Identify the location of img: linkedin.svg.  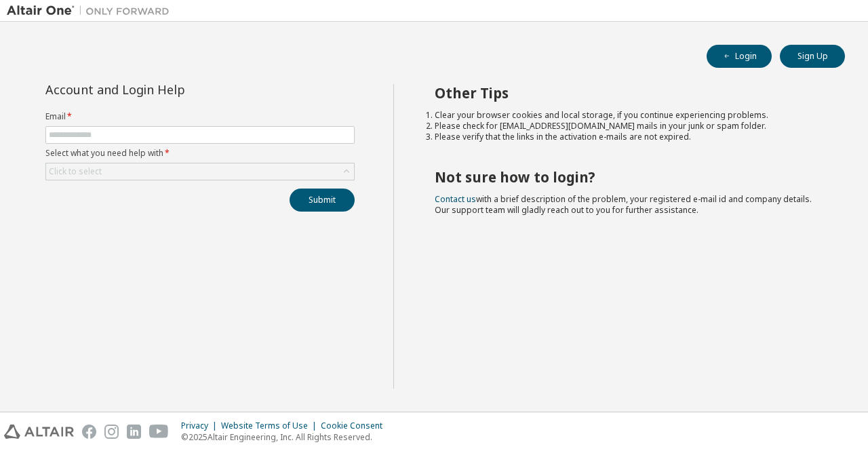
(134, 431).